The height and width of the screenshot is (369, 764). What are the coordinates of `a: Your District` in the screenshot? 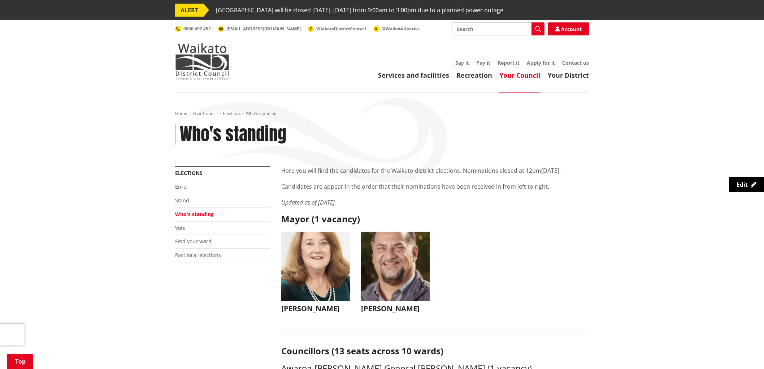 It's located at (568, 75).